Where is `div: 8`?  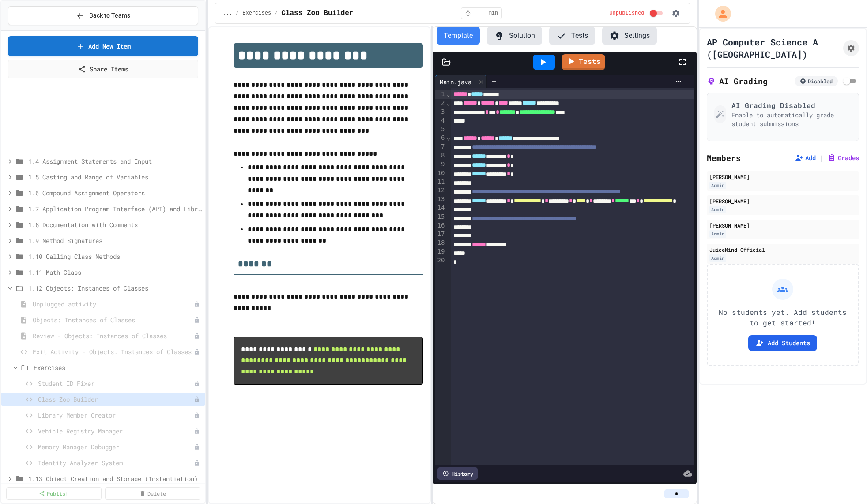 div: 8 is located at coordinates (441, 156).